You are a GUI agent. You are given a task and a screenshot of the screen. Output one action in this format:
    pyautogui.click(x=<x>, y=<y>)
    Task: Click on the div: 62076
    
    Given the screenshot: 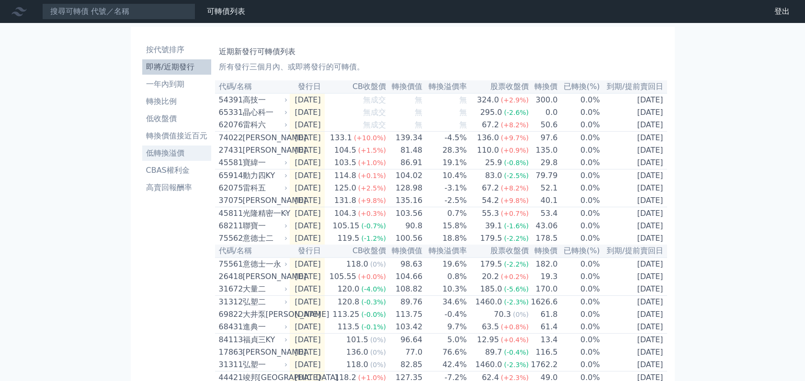 What is the action you would take?
    pyautogui.click(x=229, y=125)
    